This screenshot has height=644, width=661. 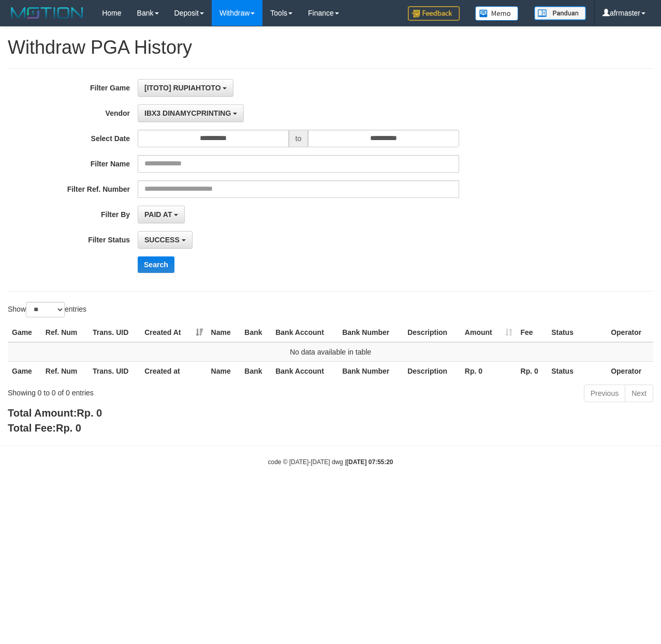 I want to click on span: IBX3 DINAMYCPRINTING, so click(x=187, y=114).